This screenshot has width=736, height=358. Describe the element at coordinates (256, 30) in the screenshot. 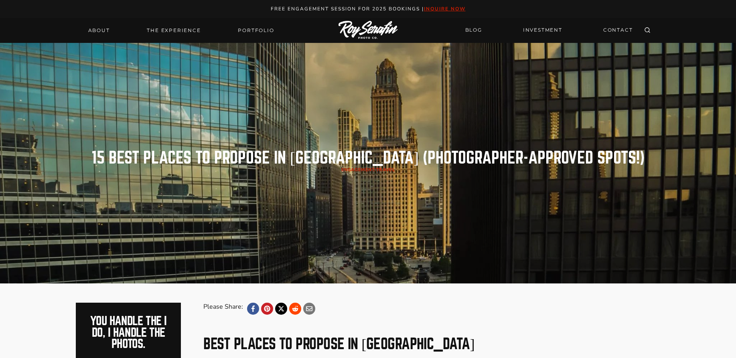

I see `a: Portfolio` at that location.